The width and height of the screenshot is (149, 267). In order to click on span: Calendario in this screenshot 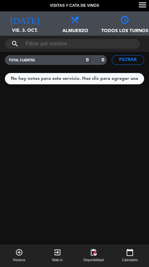, I will do `click(130, 260)`.